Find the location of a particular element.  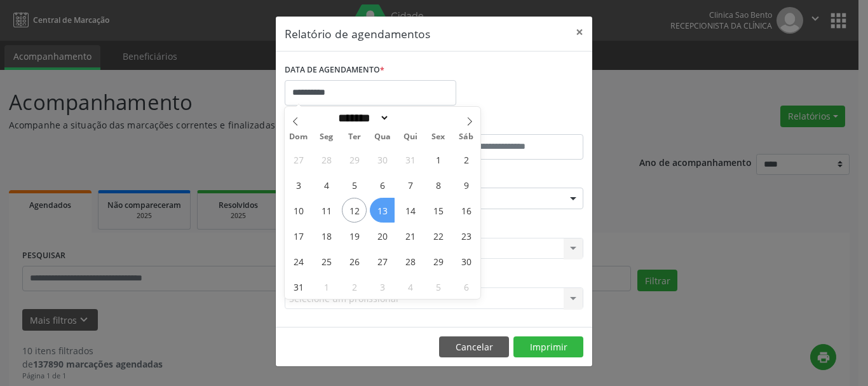

span: Agosto 12, 2025 is located at coordinates (354, 210).